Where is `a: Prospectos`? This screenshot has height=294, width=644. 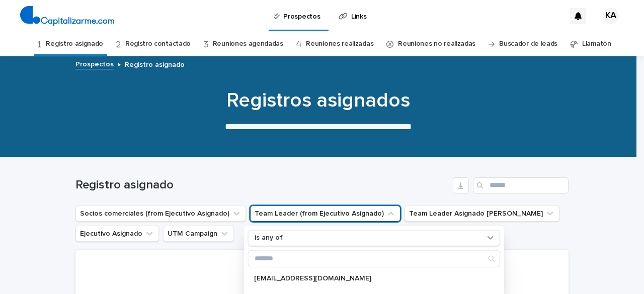 a: Prospectos is located at coordinates (94, 63).